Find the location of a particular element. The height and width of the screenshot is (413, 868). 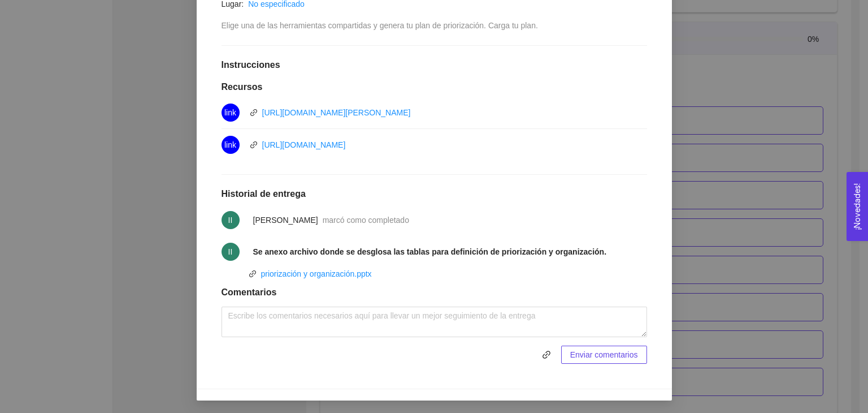

h1: Instrucciones is located at coordinates (434, 65).